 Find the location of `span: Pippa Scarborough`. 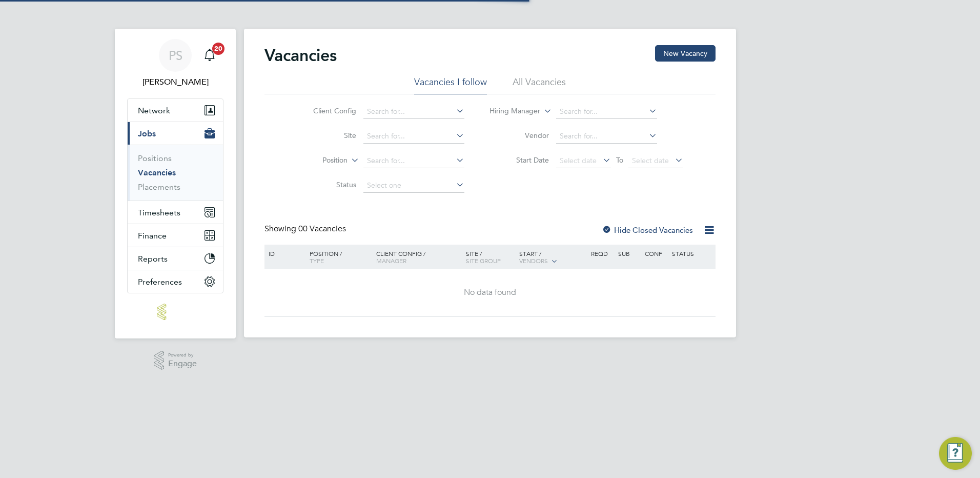

span: Pippa Scarborough is located at coordinates (176, 82).